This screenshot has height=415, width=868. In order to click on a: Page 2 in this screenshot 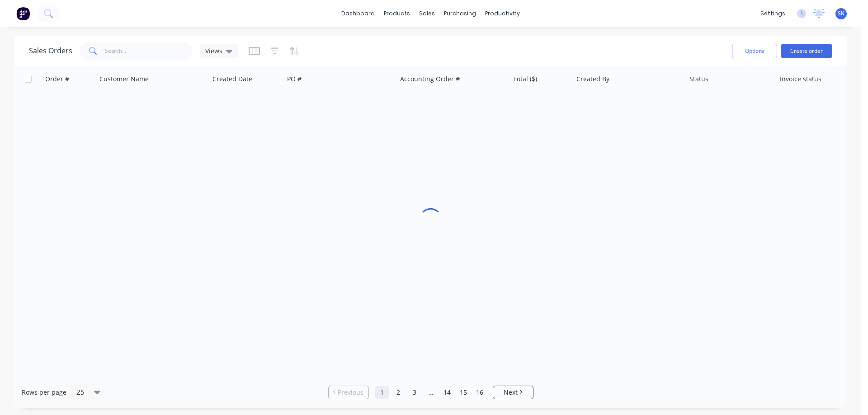, I will do `click(398, 393)`.